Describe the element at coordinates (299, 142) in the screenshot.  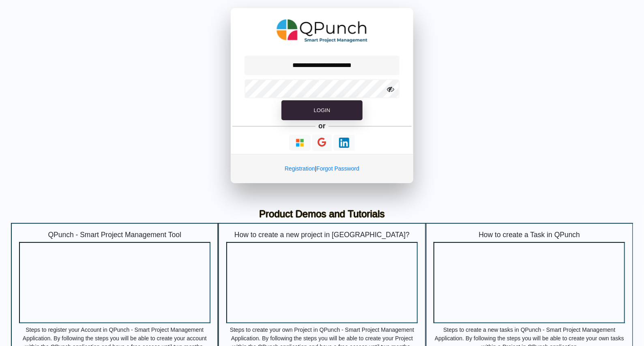
I see `button: Continue With Microsoft Azure` at that location.